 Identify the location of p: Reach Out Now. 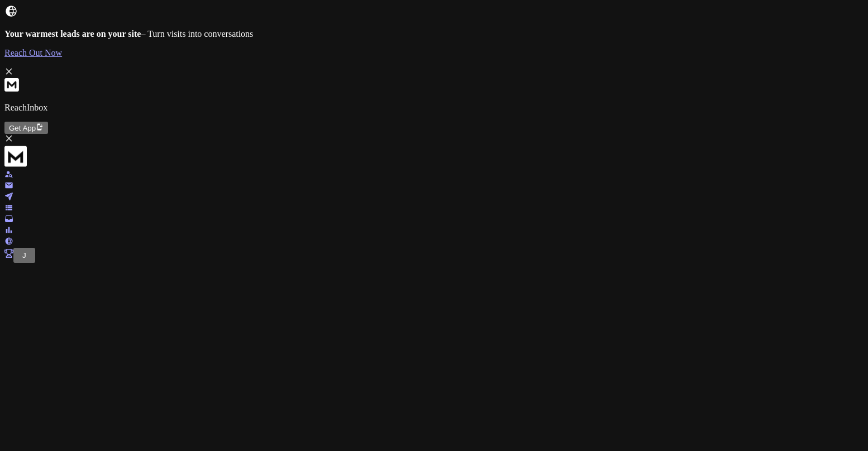
(434, 53).